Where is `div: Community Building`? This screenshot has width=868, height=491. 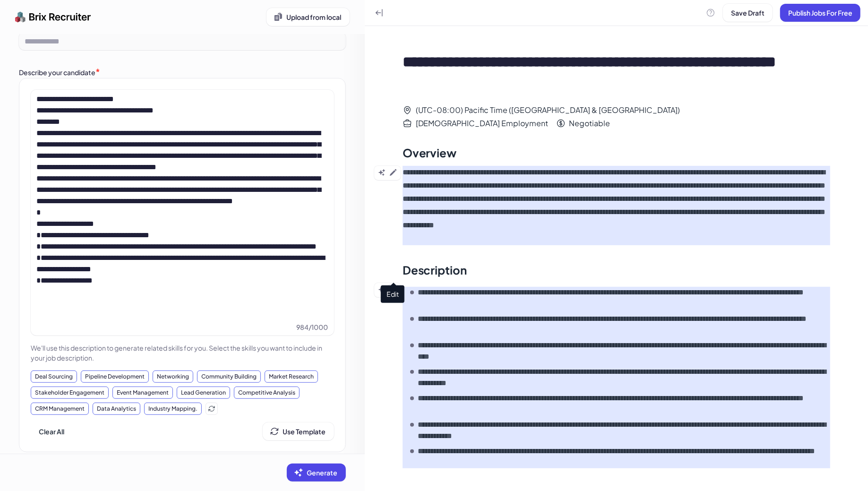
div: Community Building is located at coordinates (229, 377).